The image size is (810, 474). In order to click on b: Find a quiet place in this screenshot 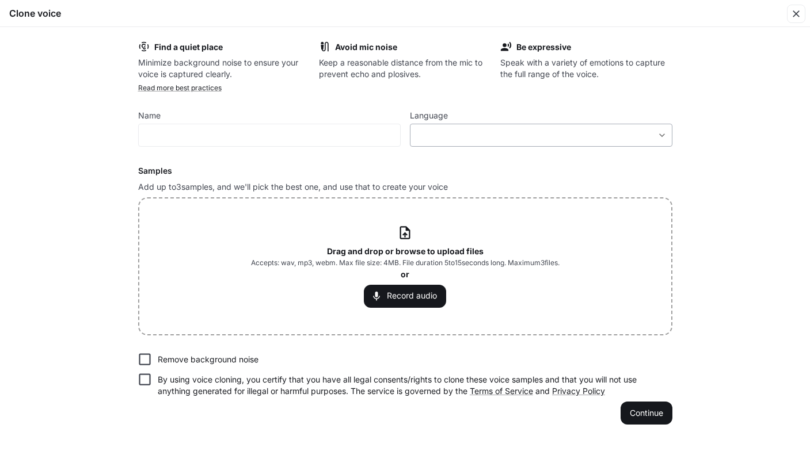, I will do `click(188, 47)`.